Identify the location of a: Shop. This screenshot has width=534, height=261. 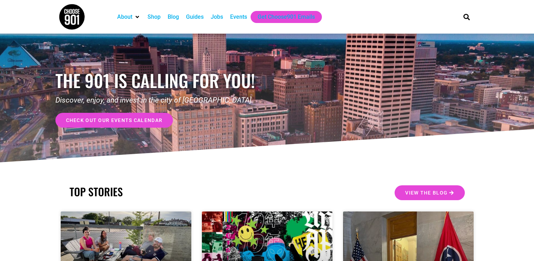
(154, 17).